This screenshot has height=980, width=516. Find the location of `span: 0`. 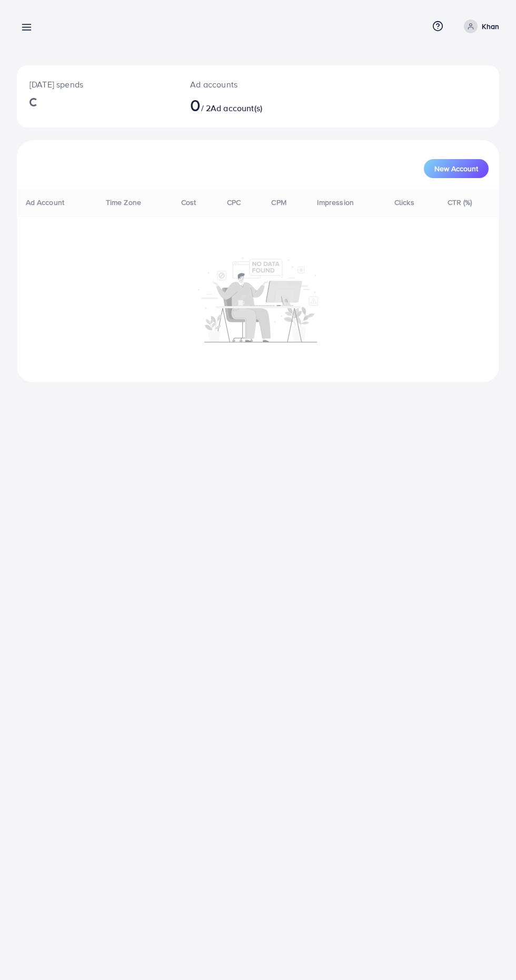

span: 0 is located at coordinates (196, 105).